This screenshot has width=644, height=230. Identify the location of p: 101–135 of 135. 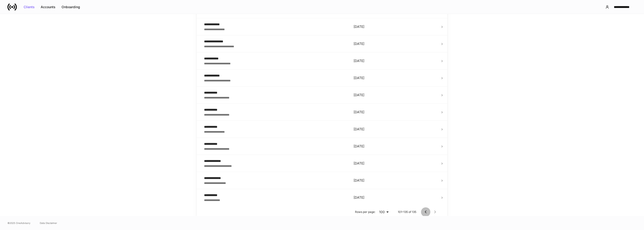
(407, 212).